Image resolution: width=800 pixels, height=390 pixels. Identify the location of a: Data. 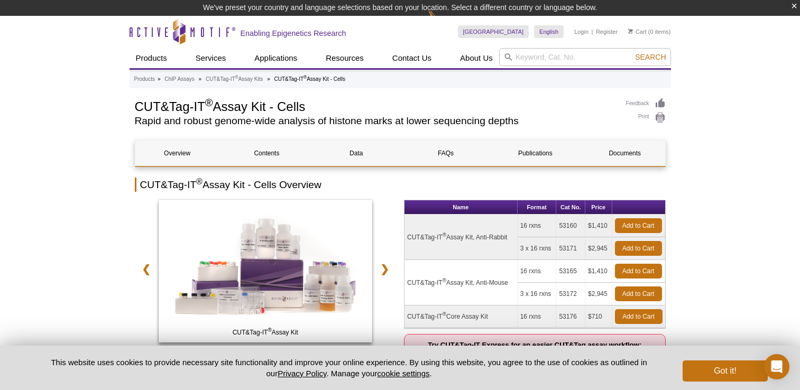
(356, 153).